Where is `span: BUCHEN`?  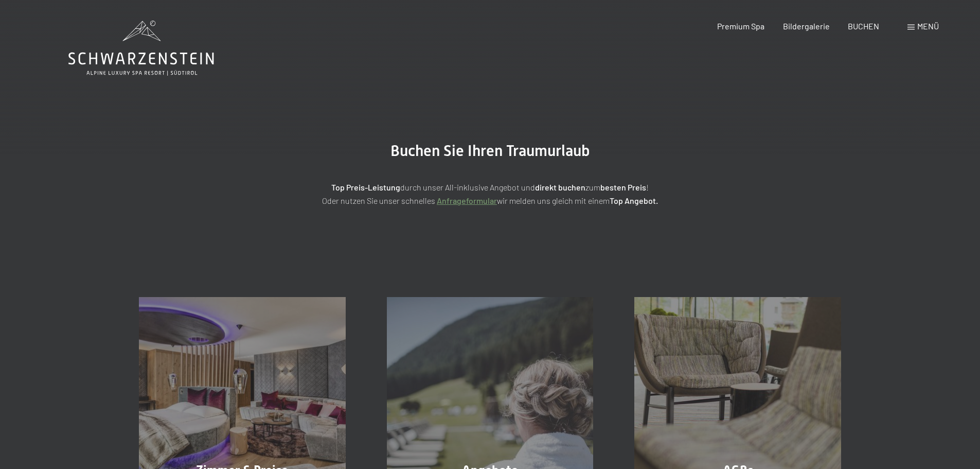
span: BUCHEN is located at coordinates (863, 26).